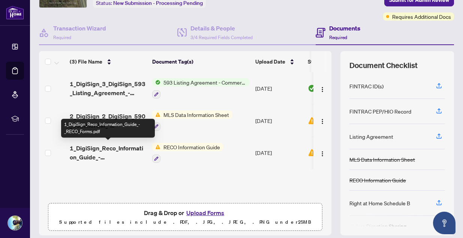  Describe the element at coordinates (271, 62) in the screenshot. I see `span: Upload Date` at that location.